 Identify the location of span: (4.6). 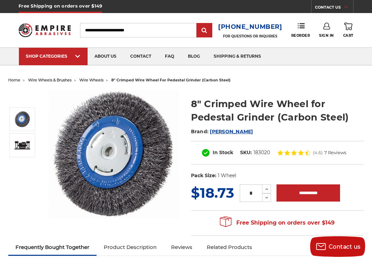
(318, 152).